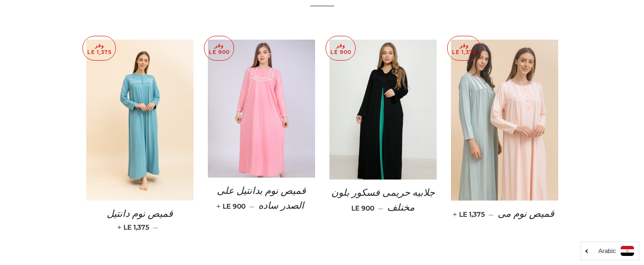  I want to click on a: قميص نوم دانتيل — LE 1,375, so click(140, 220).